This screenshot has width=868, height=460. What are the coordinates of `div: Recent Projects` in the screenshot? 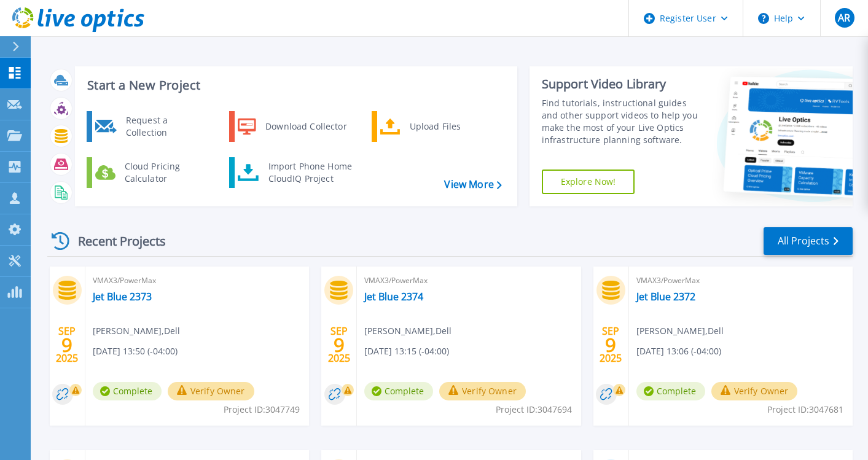 It's located at (115, 241).